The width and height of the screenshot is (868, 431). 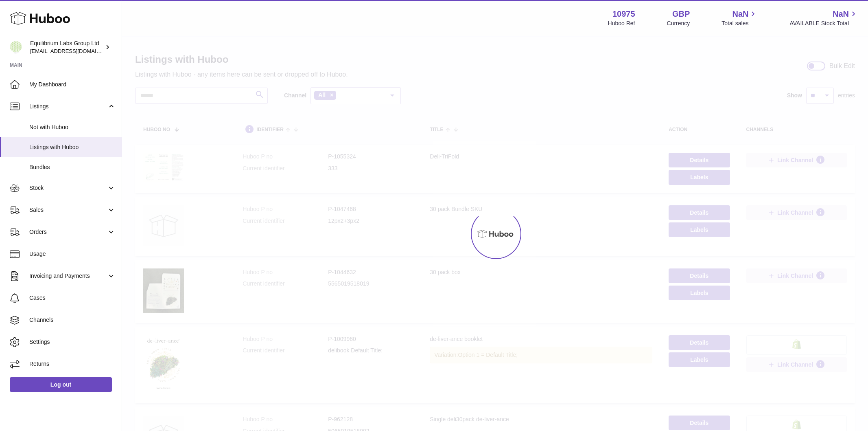 What do you see at coordinates (72, 320) in the screenshot?
I see `span: Channels` at bounding box center [72, 320].